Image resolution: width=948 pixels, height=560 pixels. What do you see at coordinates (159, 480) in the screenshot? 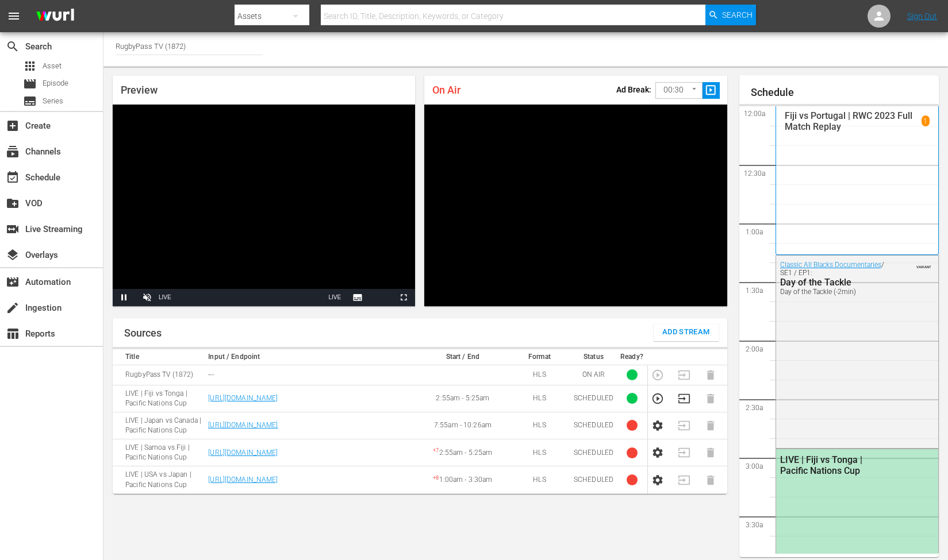
I see `td: LIVE | USA vs Japan | Pacific Nations Cup` at bounding box center [159, 480].